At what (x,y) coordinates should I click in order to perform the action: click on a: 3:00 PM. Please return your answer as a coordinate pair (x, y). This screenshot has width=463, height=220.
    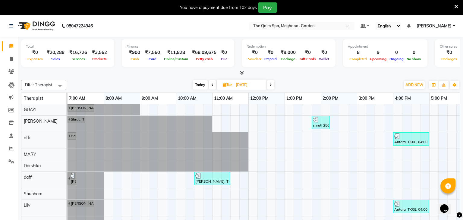
    Looking at the image, I should click on (366, 98).